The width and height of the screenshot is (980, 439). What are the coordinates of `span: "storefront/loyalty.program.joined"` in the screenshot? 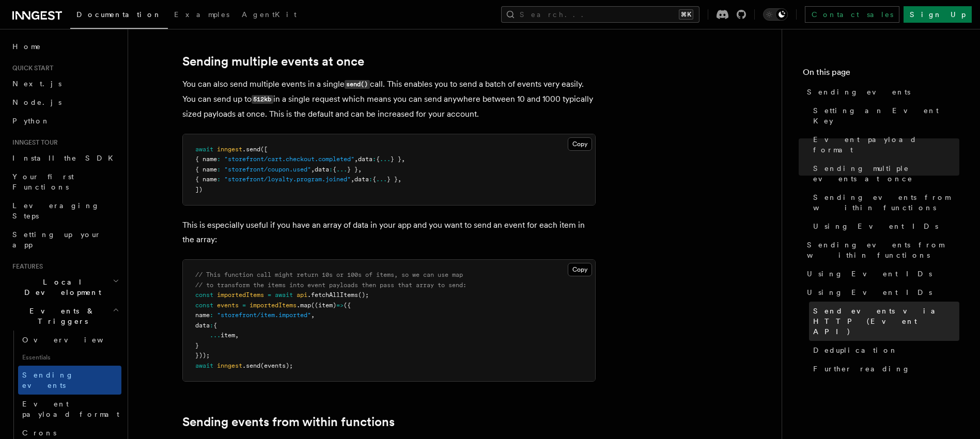 It's located at (287, 179).